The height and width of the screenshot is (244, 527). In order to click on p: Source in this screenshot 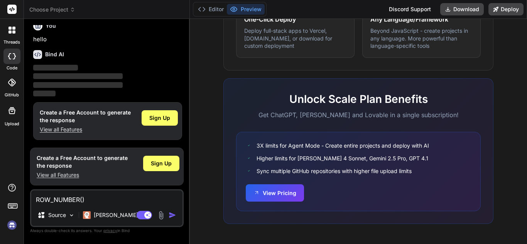, I will do `click(57, 215)`.